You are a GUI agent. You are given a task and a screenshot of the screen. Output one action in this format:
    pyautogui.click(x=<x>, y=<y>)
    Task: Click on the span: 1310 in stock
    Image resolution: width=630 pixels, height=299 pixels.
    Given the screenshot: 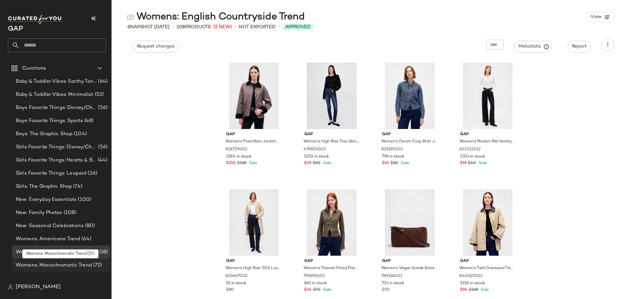 What is the action you would take?
    pyautogui.click(x=472, y=283)
    